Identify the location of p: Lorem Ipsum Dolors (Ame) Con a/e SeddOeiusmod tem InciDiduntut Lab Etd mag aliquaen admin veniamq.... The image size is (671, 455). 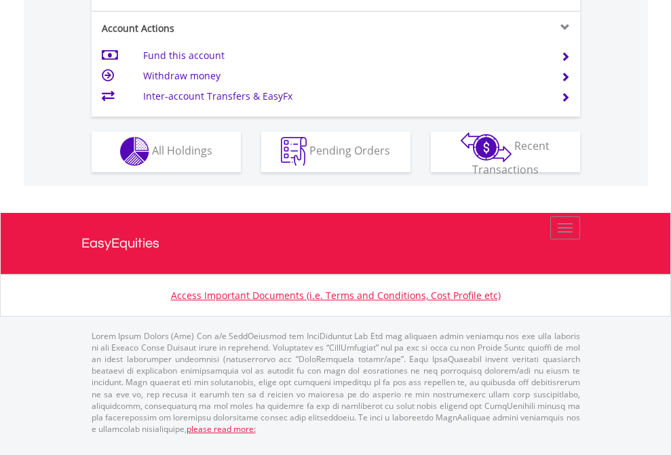
(336, 383).